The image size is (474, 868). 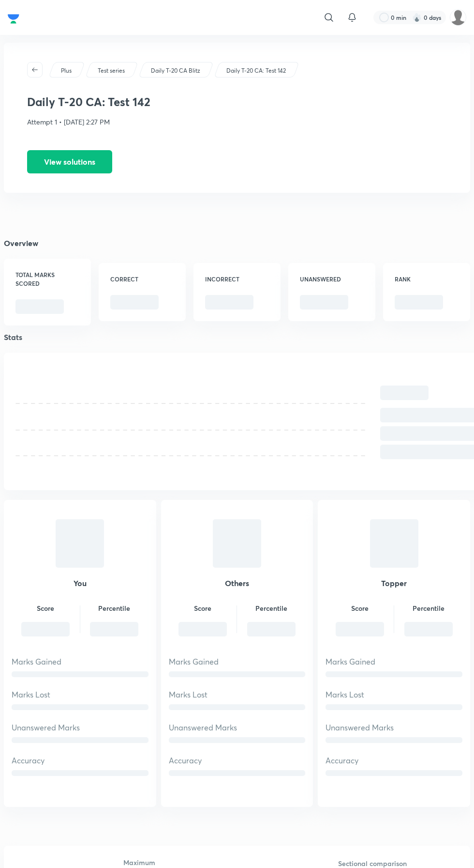 What do you see at coordinates (427, 279) in the screenshot?
I see `h6: RANK` at bounding box center [427, 279].